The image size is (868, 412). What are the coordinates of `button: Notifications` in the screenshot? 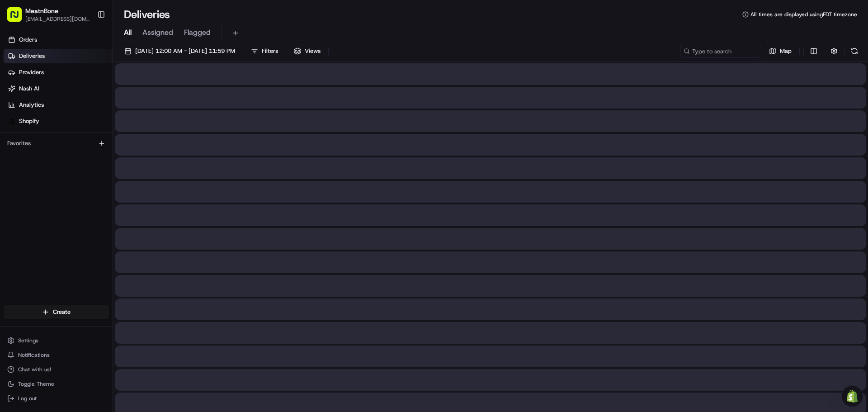 It's located at (56, 355).